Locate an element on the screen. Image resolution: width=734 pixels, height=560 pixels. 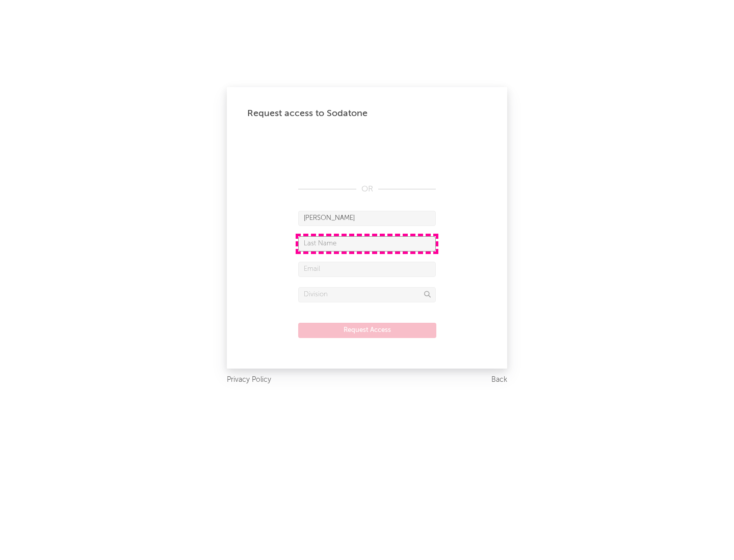
input: First Name is located at coordinates (367, 219).